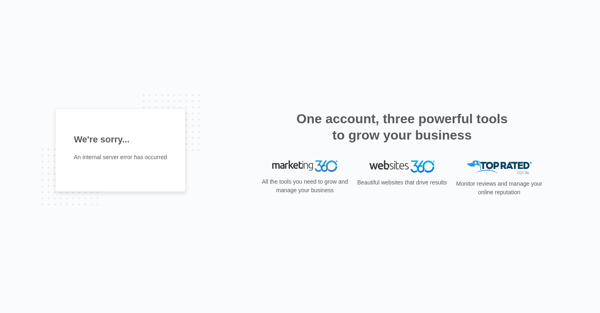 Image resolution: width=600 pixels, height=313 pixels. I want to click on p: An internal server error has occurred, so click(120, 157).